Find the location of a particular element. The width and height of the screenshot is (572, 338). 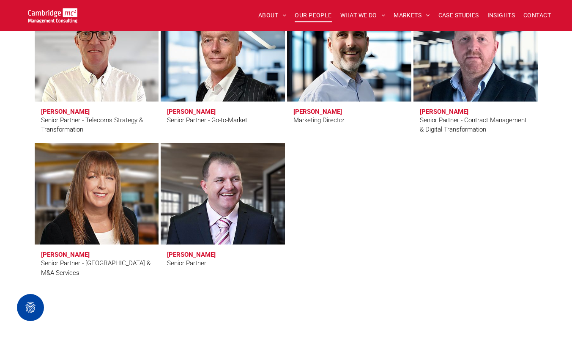

div: Marketing Director is located at coordinates (319, 120).